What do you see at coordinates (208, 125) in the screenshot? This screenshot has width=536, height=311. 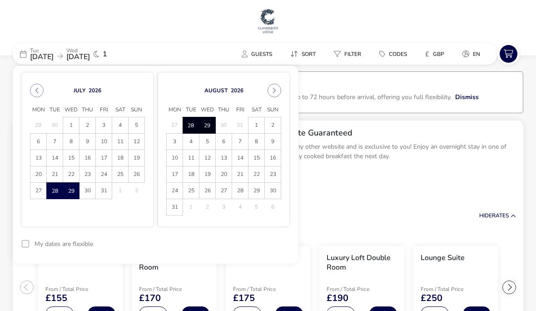 I see `td: 29` at bounding box center [208, 125].